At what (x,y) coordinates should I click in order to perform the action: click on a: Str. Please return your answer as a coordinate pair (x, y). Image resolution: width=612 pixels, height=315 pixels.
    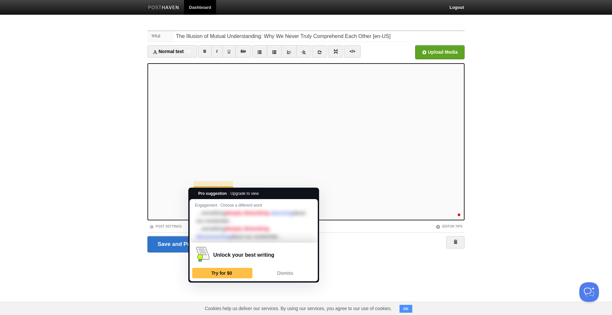
    Looking at the image, I should click on (243, 51).